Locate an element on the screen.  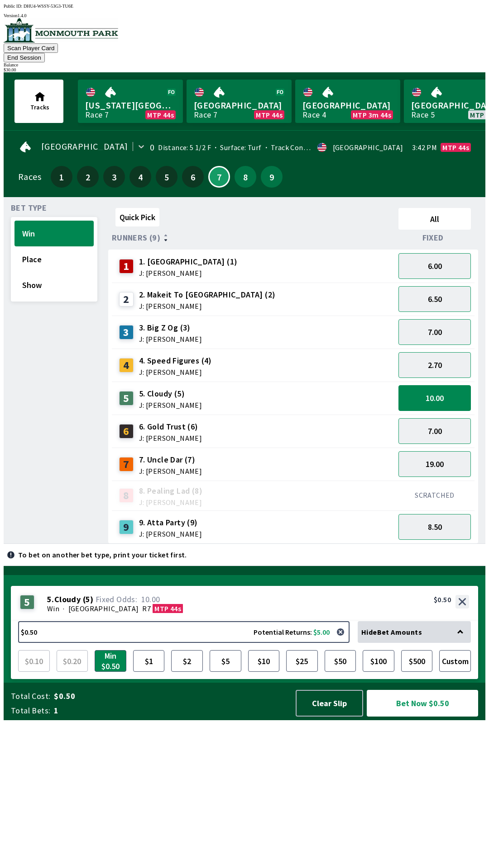
button: Place is located at coordinates (54, 259).